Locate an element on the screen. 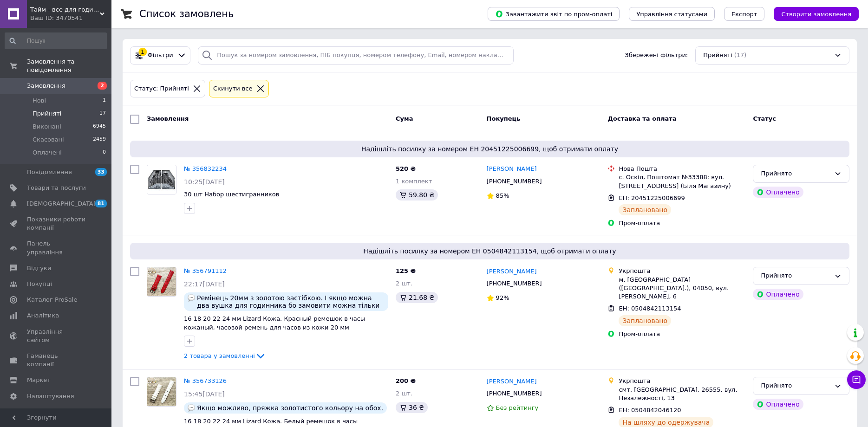 This screenshot has width=868, height=427. span: Якщо можливо, пряжка золотистого кольору на обох. is located at coordinates (289, 408).